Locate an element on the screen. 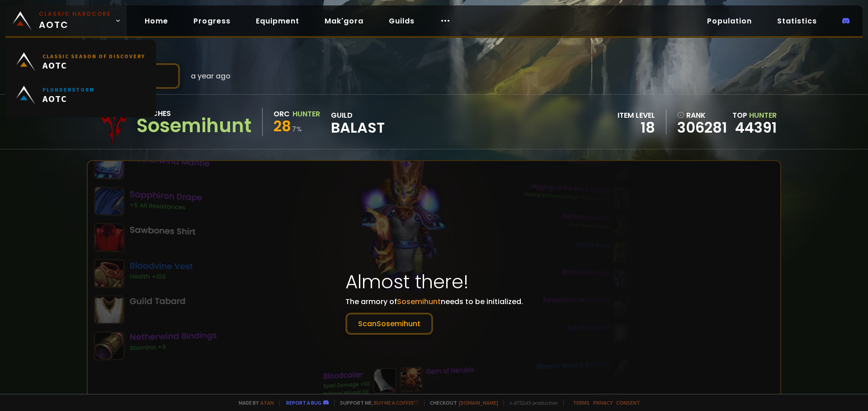  a: 306281 is located at coordinates (702, 128).